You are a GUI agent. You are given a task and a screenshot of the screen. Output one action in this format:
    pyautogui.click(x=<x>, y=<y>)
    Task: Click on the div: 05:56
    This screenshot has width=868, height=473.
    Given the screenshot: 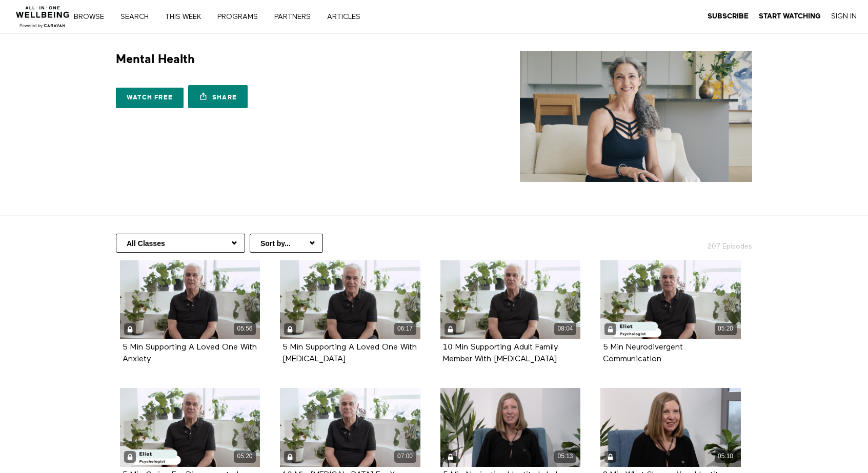 What is the action you would take?
    pyautogui.click(x=244, y=328)
    